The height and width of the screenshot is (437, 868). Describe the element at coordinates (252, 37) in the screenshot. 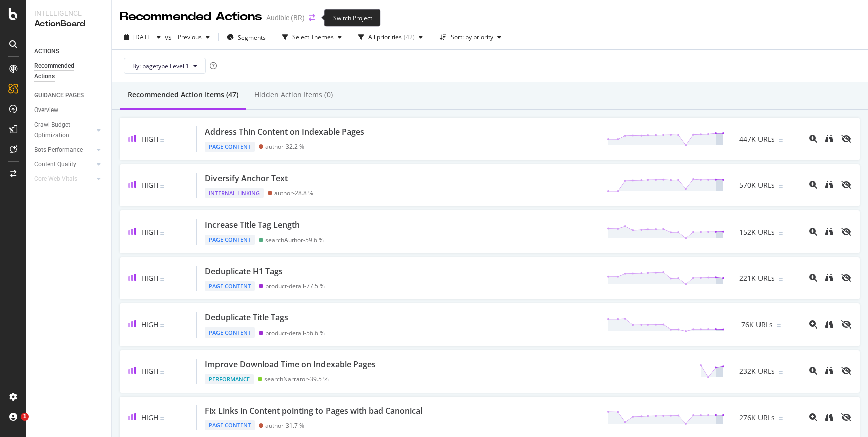

I see `span: Segments` at that location.